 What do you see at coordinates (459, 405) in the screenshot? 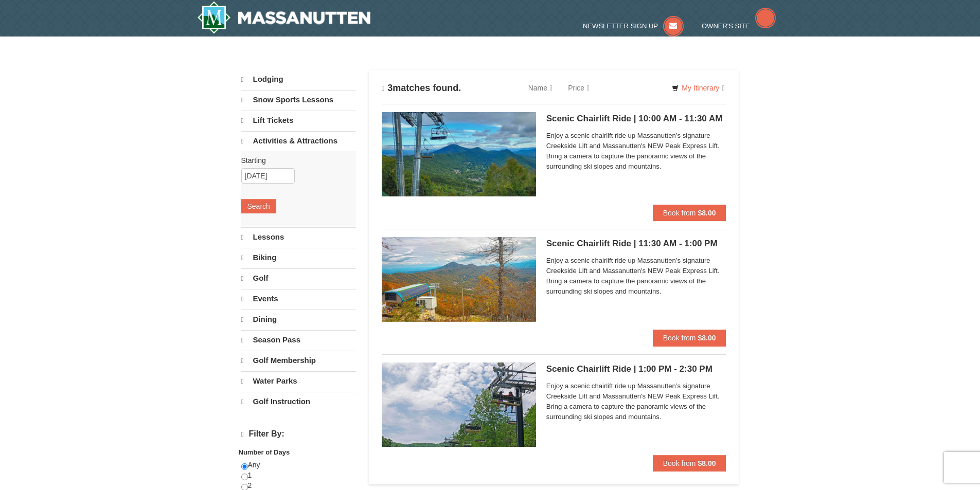
I see `img: 24896431-9-664d1467.jpg` at bounding box center [459, 405].